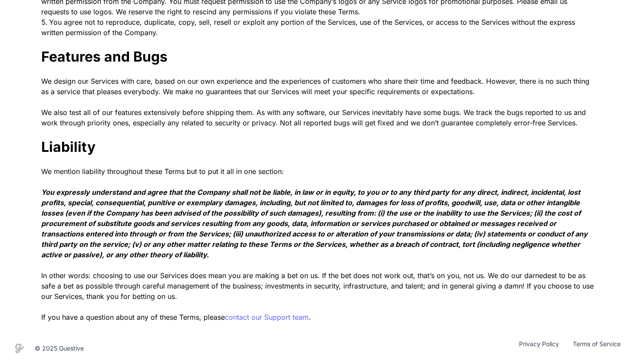  What do you see at coordinates (319, 171) in the screenshot?
I see `p: We mention liability throughout these Terms but to put it all in one section:` at bounding box center [319, 171].